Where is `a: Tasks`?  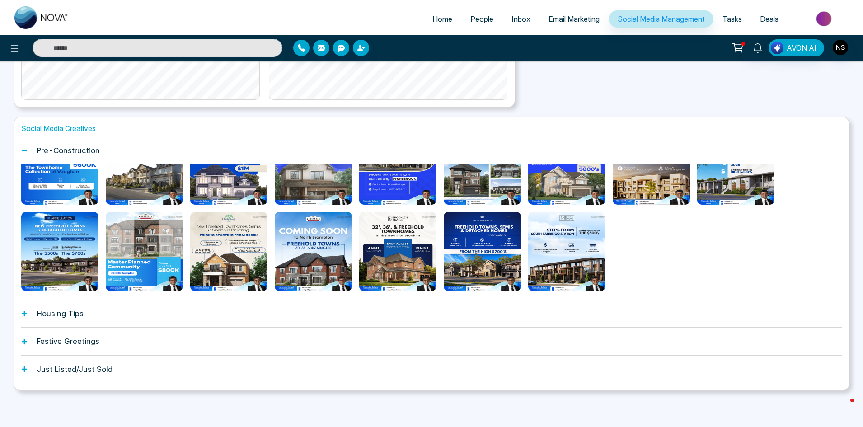 a: Tasks is located at coordinates (732, 19).